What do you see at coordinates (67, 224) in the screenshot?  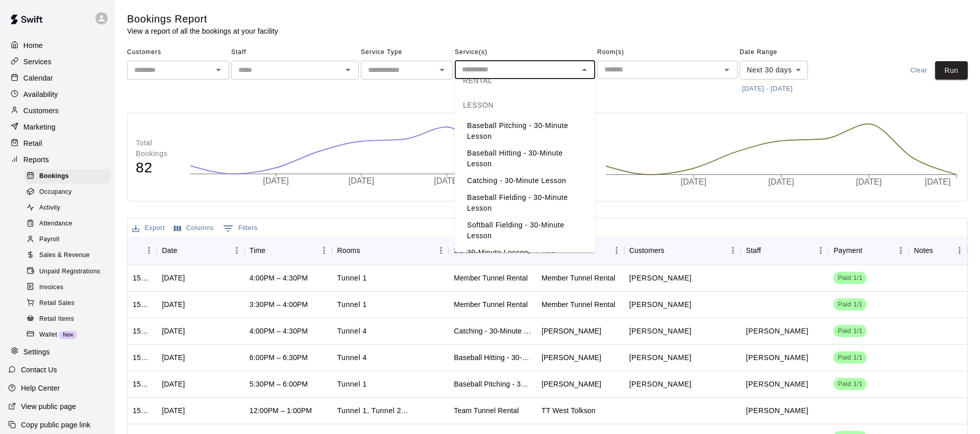 I see `div: Attendance` at bounding box center [67, 224].